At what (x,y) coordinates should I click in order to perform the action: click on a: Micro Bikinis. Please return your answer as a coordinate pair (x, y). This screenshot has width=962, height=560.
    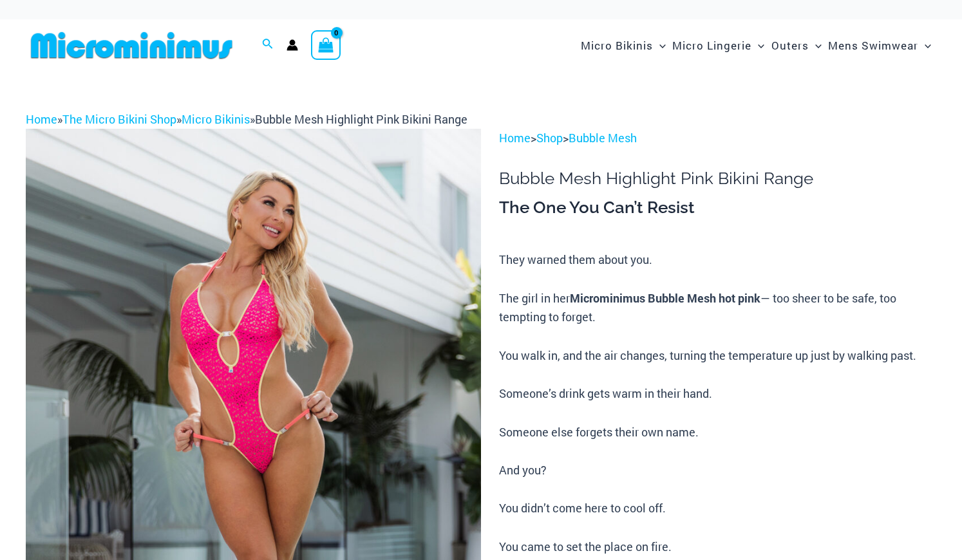
    Looking at the image, I should click on (215, 119).